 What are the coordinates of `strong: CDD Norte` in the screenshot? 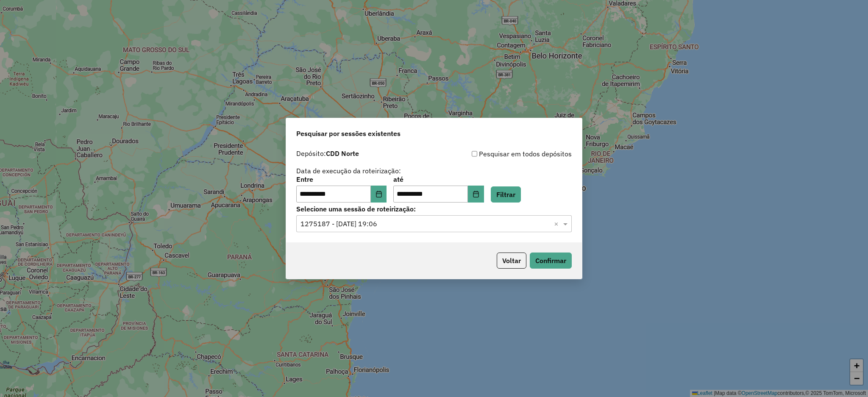 It's located at (342, 153).